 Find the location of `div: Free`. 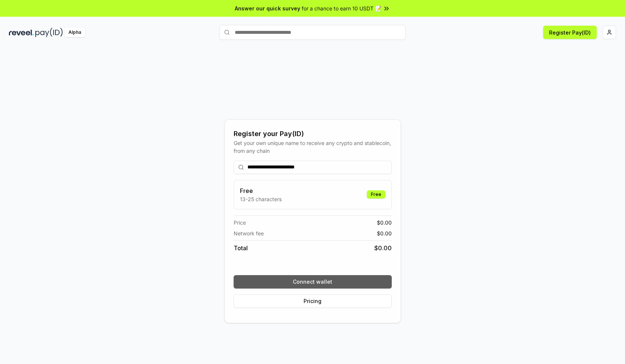

div: Free is located at coordinates (376, 195).